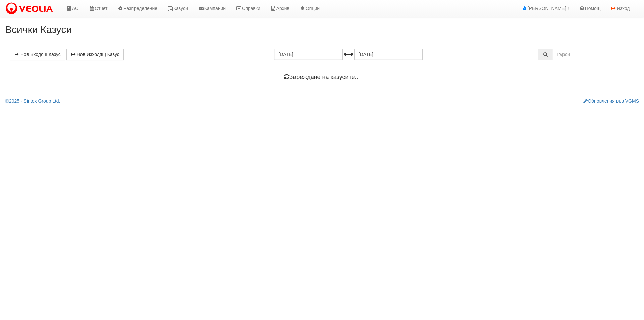 The height and width of the screenshot is (320, 644). Describe the element at coordinates (322, 29) in the screenshot. I see `h2: Всички Казуси` at that location.